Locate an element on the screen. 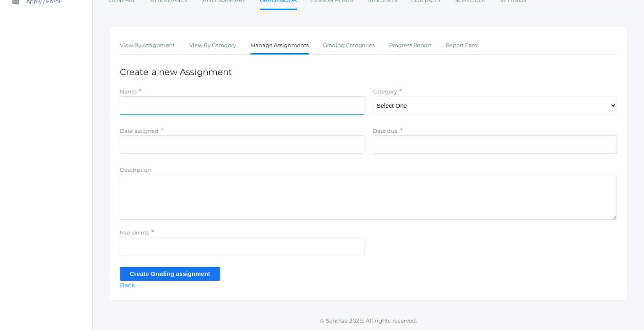 This screenshot has height=330, width=644. label: Name is located at coordinates (128, 92).